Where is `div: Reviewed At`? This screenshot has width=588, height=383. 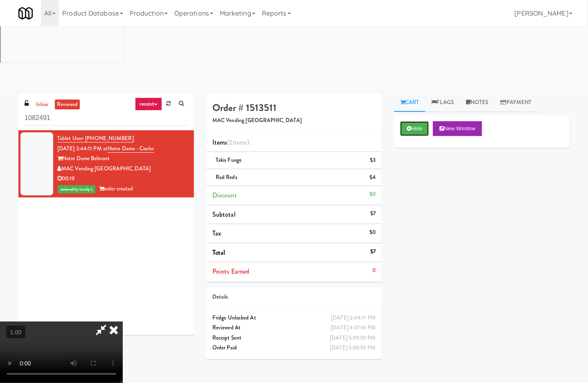 div: Reviewed At is located at coordinates (294, 327).